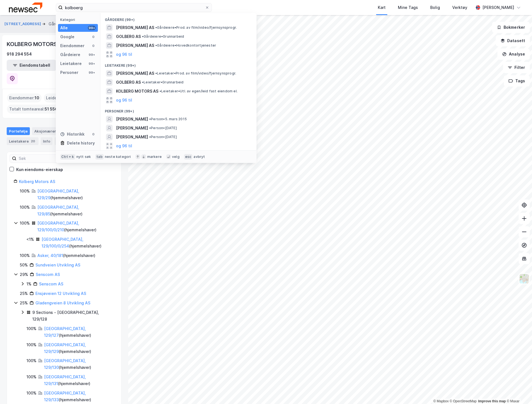 The width and height of the screenshot is (532, 404). I want to click on div: Ctrl + k, so click(67, 157).